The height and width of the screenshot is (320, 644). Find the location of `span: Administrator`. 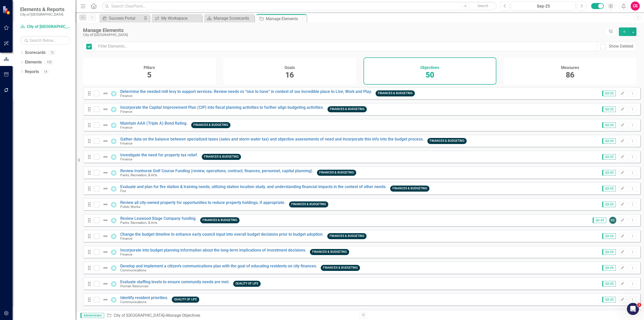

span: Administrator is located at coordinates (92, 316).